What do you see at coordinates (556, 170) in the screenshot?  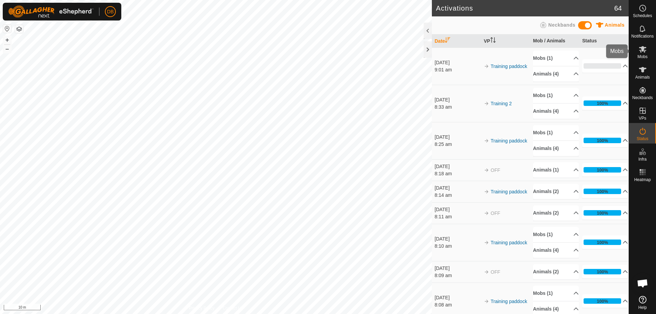 I see `p-accordion-header: Animals (1)` at bounding box center [556, 170].